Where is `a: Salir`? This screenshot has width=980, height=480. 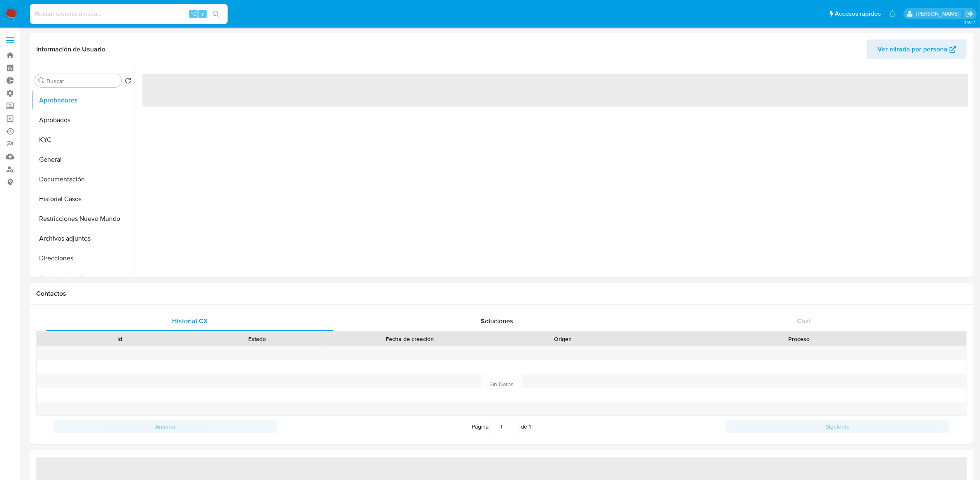 a: Salir is located at coordinates (969, 14).